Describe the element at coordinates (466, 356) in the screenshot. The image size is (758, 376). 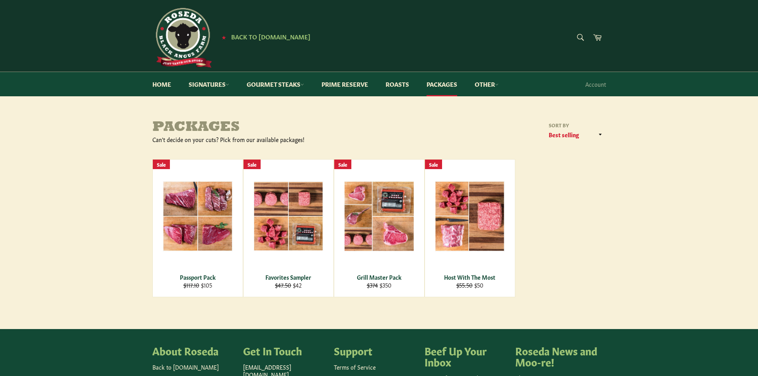
I see `h4: Beef Up Your Inbox` at that location.